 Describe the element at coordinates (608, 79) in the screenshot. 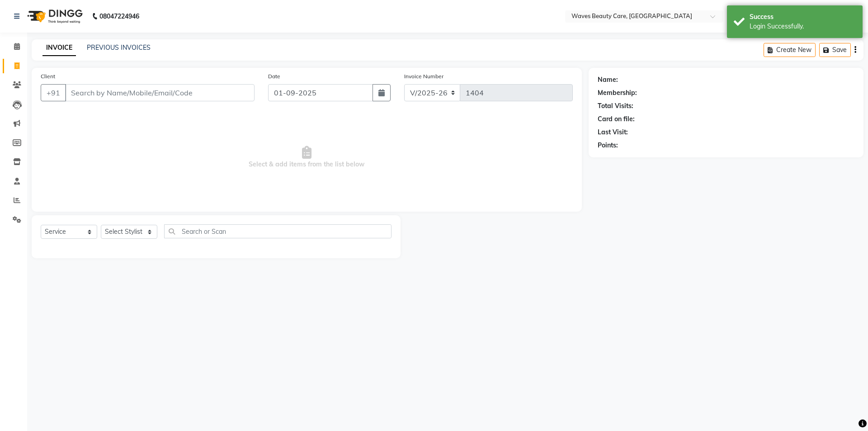

I see `div: Name:` at that location.